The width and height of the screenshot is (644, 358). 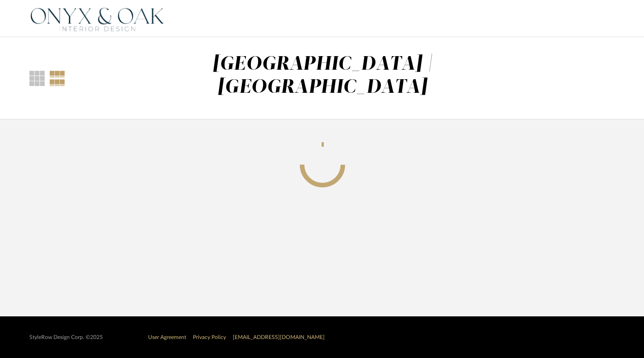 What do you see at coordinates (167, 337) in the screenshot?
I see `a: User Agreement` at bounding box center [167, 337].